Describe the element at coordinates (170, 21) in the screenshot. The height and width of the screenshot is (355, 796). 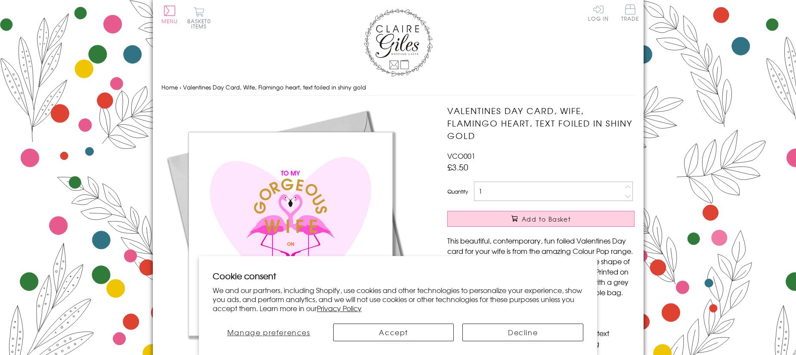
I see `span: Menu` at that location.